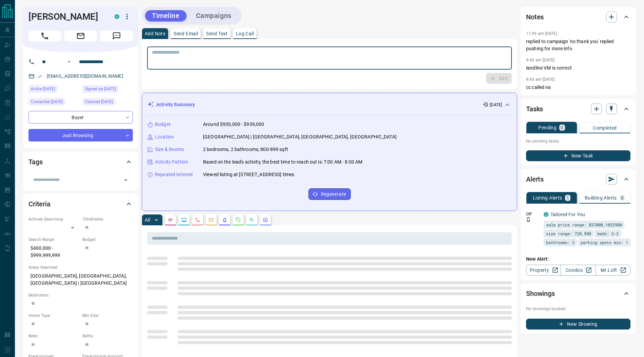 The height and width of the screenshot is (357, 644). Describe the element at coordinates (184, 219) in the screenshot. I see `svg: Lead Browsing Activity` at that location.